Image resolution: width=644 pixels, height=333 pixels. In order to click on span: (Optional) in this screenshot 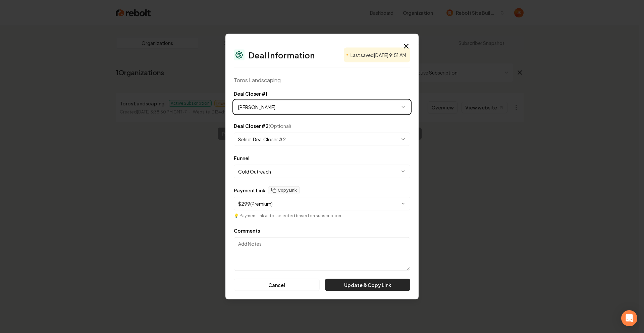, I will do `click(280, 126)`.